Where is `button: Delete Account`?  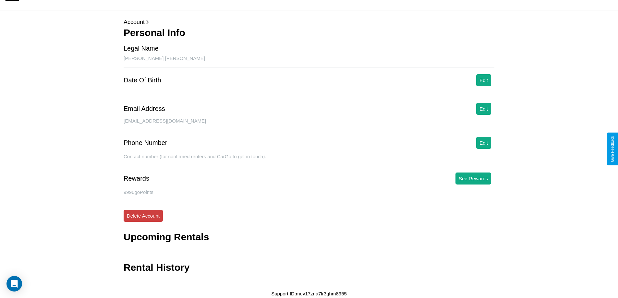
button: Delete Account is located at coordinates (143, 216).